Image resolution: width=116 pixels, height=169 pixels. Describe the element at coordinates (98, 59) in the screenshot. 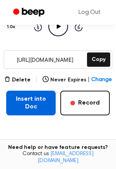

I see `button: Copy` at that location.